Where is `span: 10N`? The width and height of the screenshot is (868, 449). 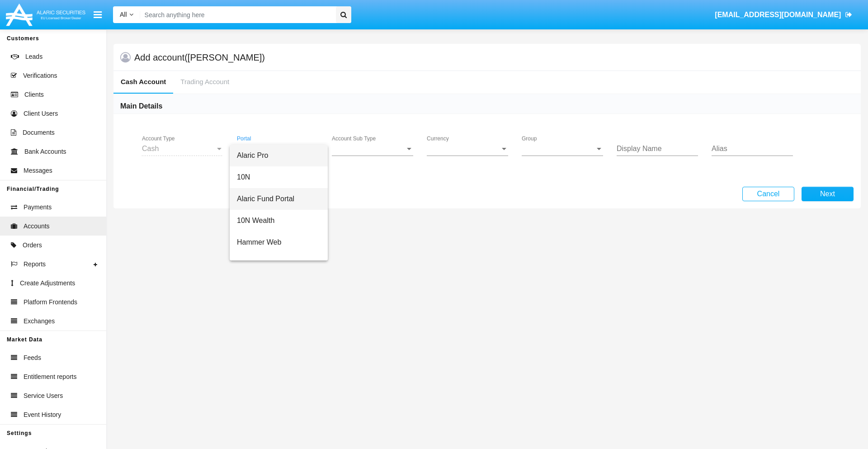 span: 10N is located at coordinates (278, 177).